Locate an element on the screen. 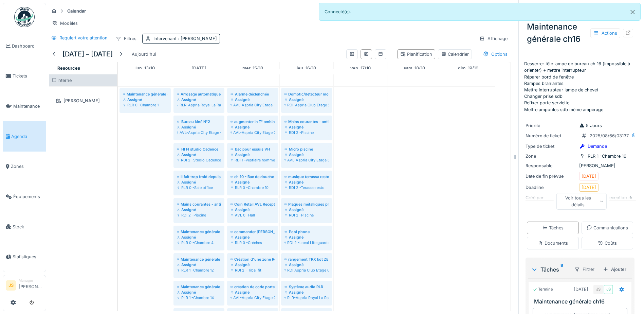 The image size is (644, 314). img: Badge_color-CXgf-gQk.svg is located at coordinates (24, 17).